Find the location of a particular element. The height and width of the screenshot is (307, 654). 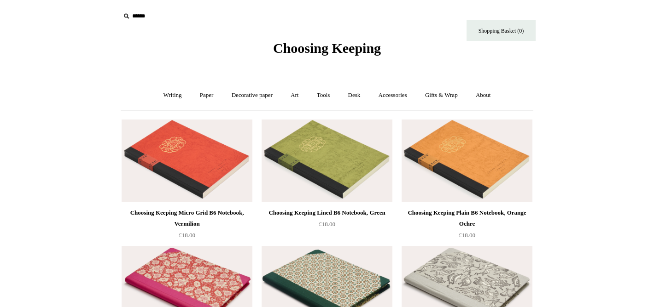

a: Choosing Keeping is located at coordinates (327, 51).